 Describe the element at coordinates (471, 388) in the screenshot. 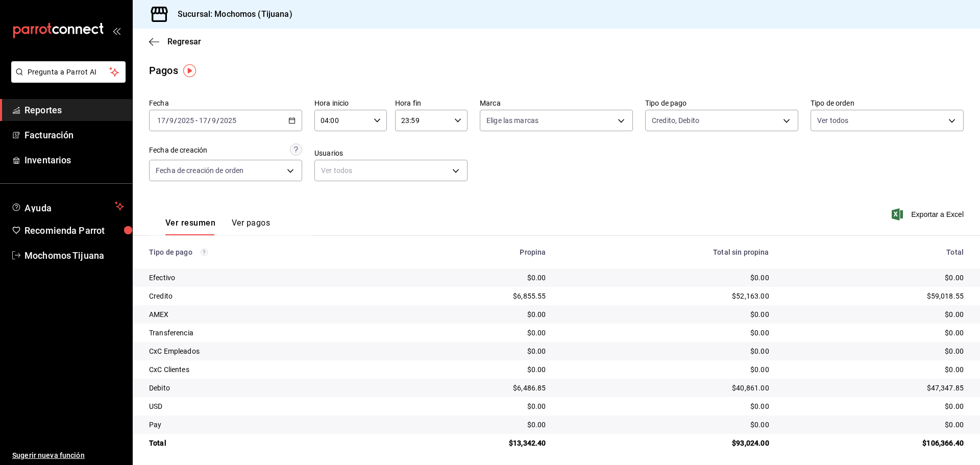

I see `div: $6,486.85` at that location.